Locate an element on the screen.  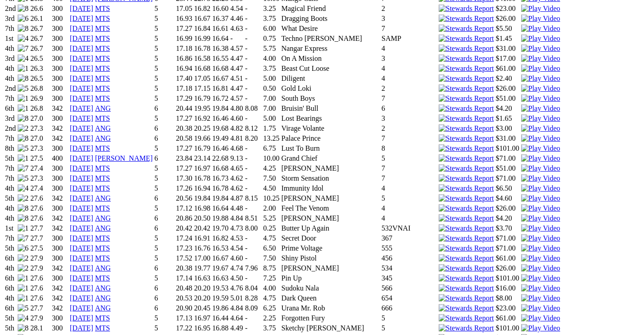
td: 3rd is located at coordinates (11, 18).